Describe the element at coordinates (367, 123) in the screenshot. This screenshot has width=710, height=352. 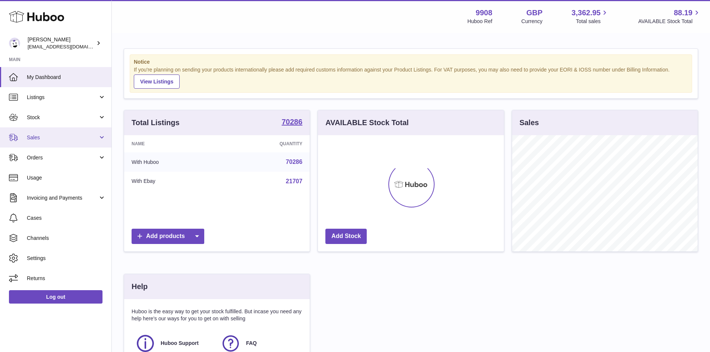
I see `h3: AVAILABLE Stock Total` at that location.